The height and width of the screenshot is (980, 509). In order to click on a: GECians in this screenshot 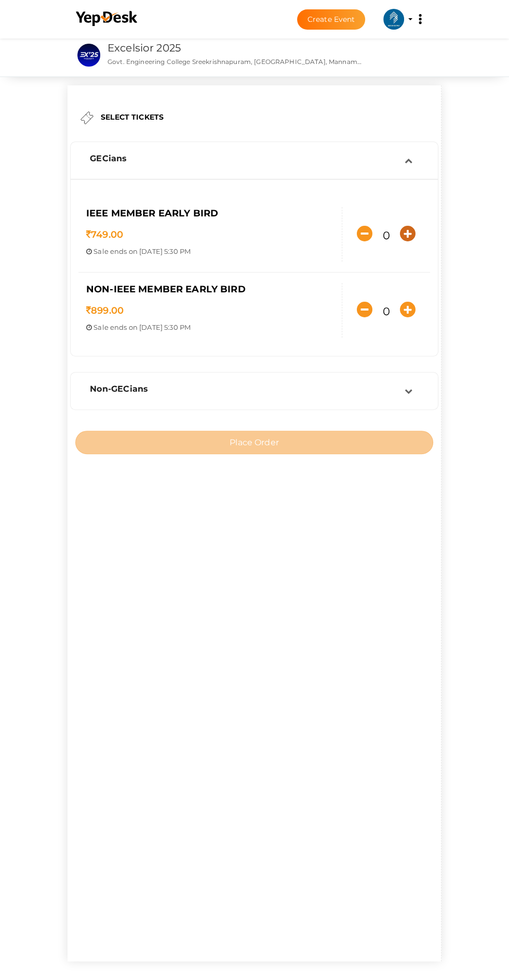, I will do `click(254, 165)`.